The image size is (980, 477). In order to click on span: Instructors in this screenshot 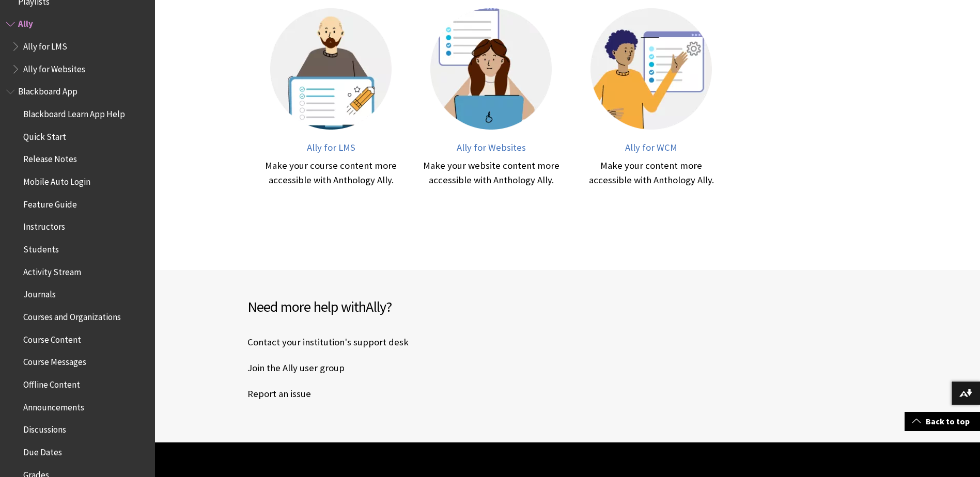, I will do `click(44, 225)`.